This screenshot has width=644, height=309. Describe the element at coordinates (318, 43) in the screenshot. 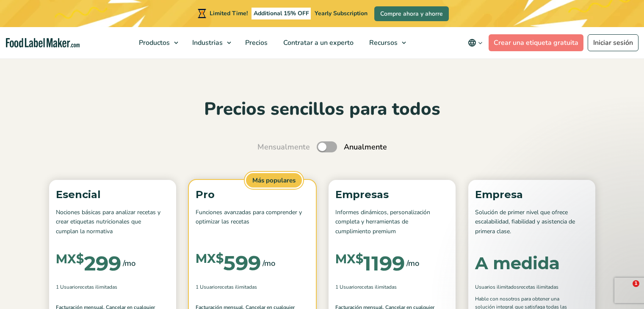

I see `span: Contratar a un experto` at that location.